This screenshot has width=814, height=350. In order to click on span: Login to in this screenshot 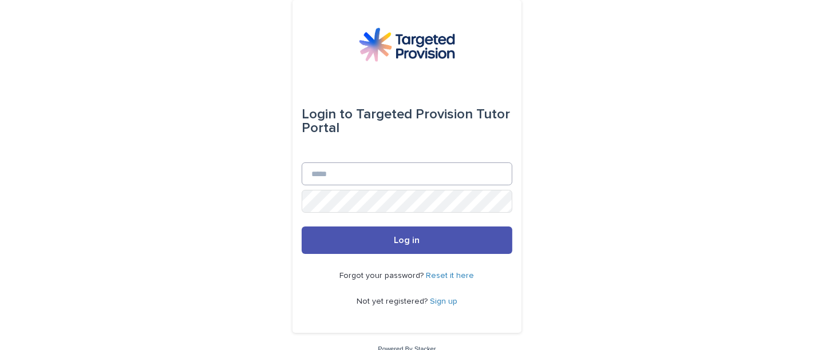, I will do `click(327, 114)`.